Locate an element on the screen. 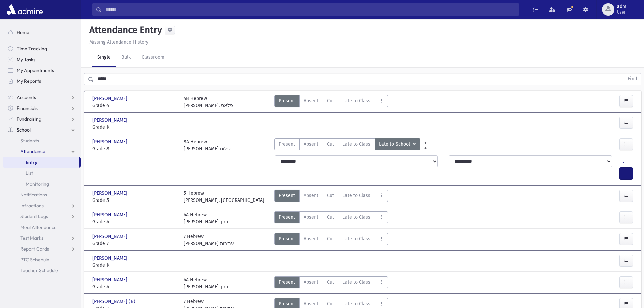  a: Bulk is located at coordinates (126, 58).